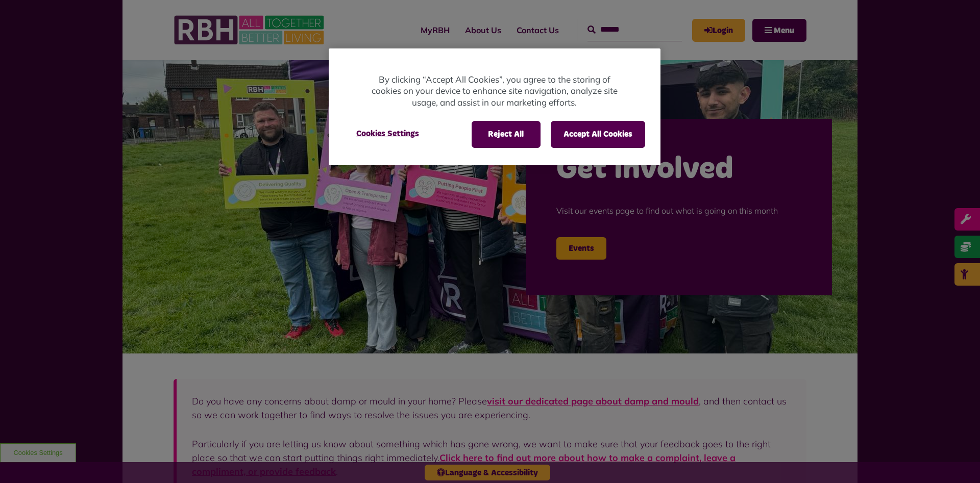 The height and width of the screenshot is (483, 980). Describe the element at coordinates (597, 134) in the screenshot. I see `button: Accept All Cookies` at that location.